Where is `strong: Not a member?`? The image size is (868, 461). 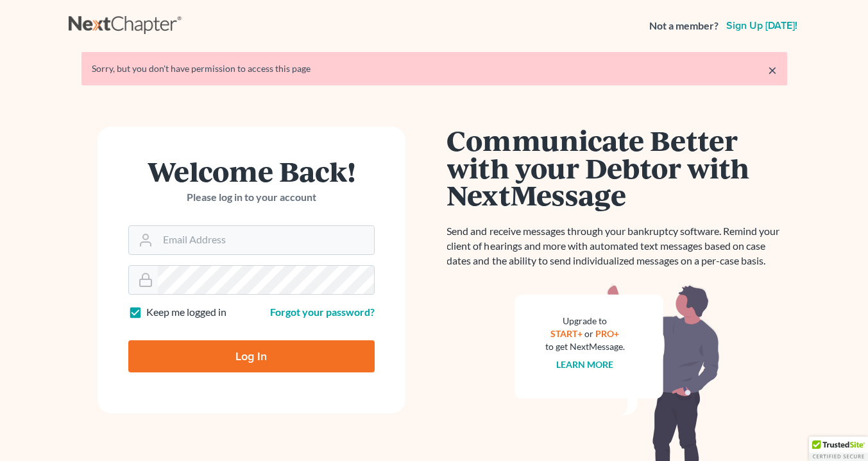 strong: Not a member? is located at coordinates (684, 26).